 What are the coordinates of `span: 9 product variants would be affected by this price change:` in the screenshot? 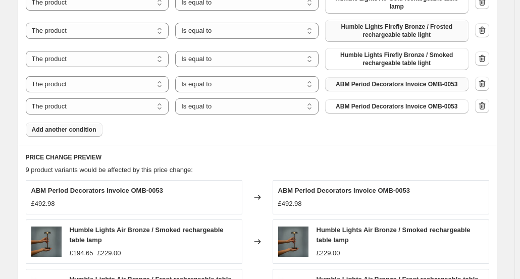 It's located at (109, 170).